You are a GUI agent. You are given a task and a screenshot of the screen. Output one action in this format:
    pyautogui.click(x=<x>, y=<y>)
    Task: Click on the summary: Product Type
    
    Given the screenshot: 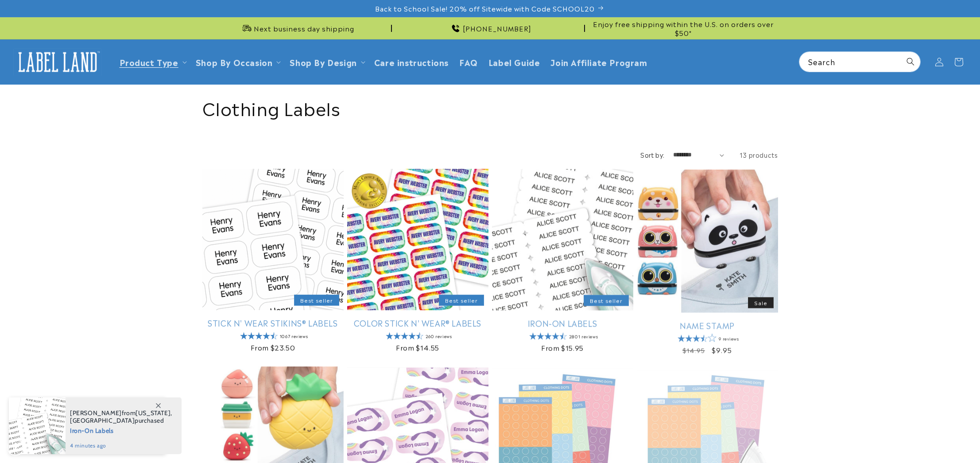 What is the action you would take?
    pyautogui.click(x=153, y=62)
    